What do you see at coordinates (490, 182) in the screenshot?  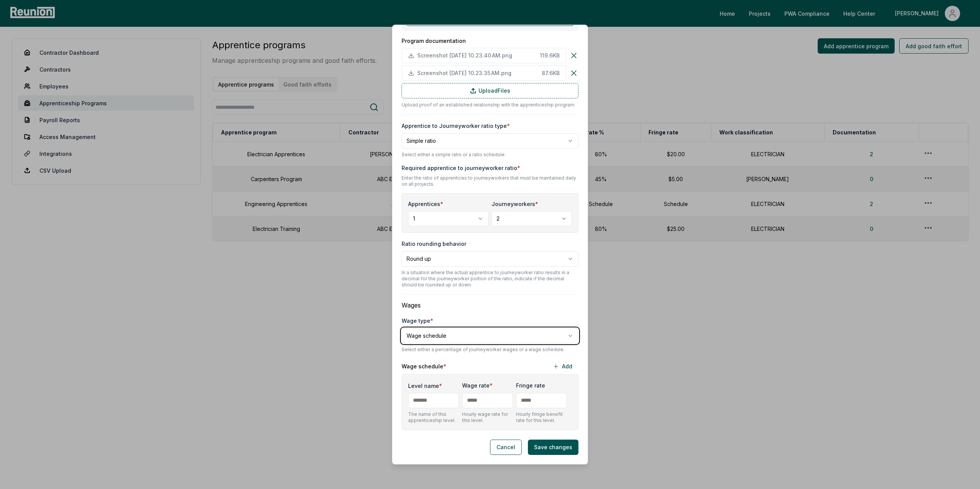 I see `p: Enter the ratio of apprentices to journeyworkers that must be maintained daily on all projects.` at bounding box center [490, 182].